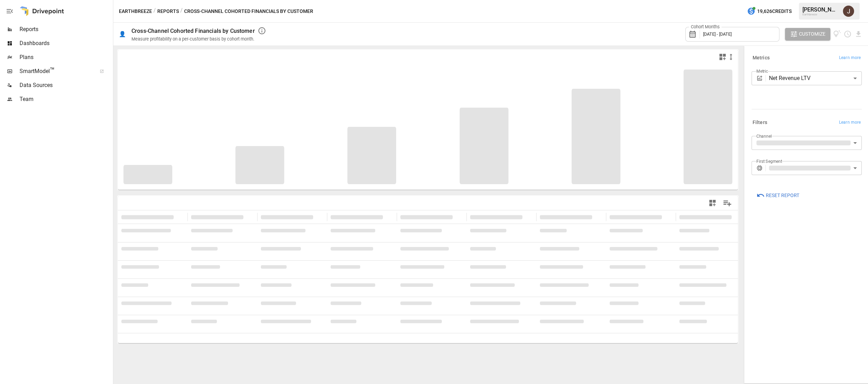  I want to click on div: Net Revenue LTV, so click(815, 78).